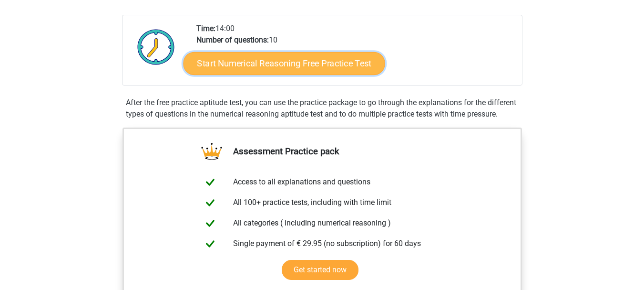 This screenshot has width=644, height=290. What do you see at coordinates (320, 270) in the screenshot?
I see `a: Get started now` at bounding box center [320, 270].